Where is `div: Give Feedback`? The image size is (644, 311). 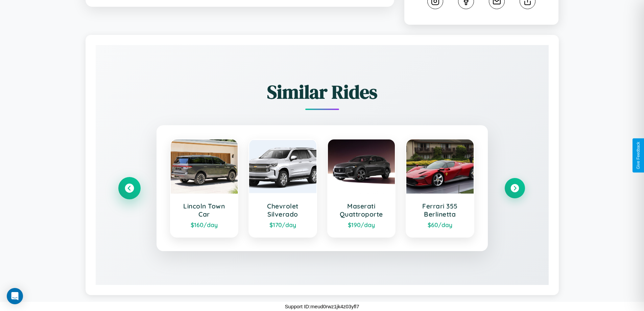
div: Give Feedback is located at coordinates (638, 156).